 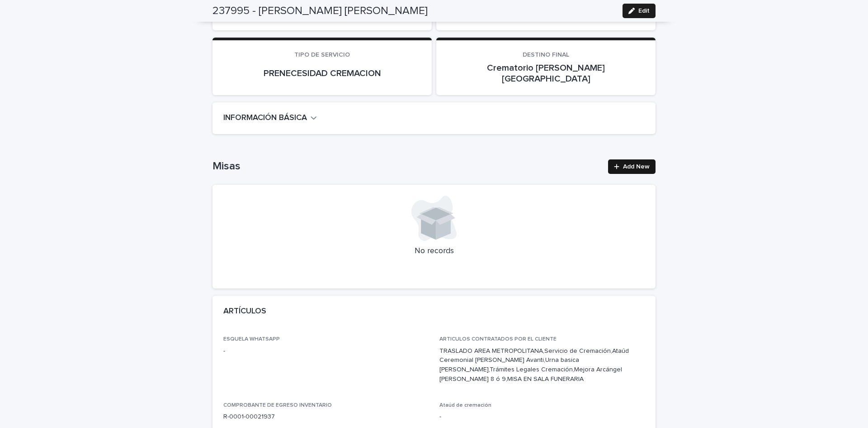 I want to click on h2: ARTÍCULOS, so click(x=244, y=311).